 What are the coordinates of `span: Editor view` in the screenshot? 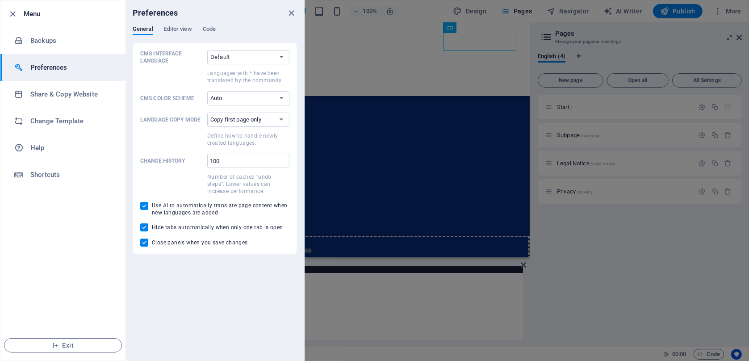 It's located at (178, 30).